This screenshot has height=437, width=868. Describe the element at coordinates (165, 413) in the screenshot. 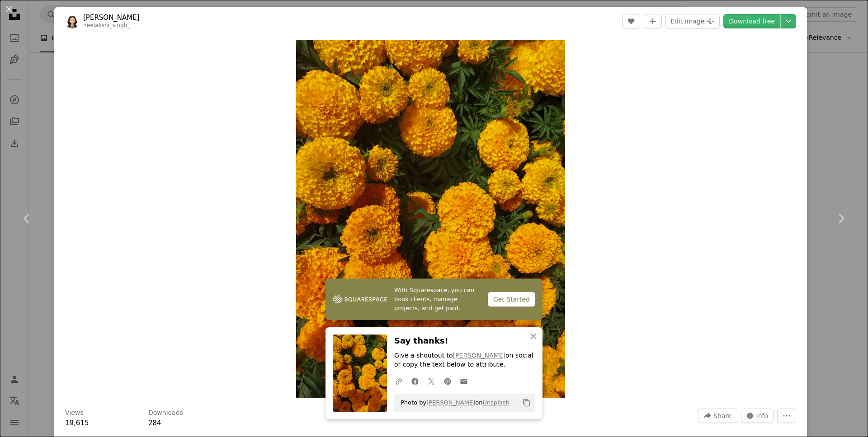

I see `h3: Downloads` at that location.